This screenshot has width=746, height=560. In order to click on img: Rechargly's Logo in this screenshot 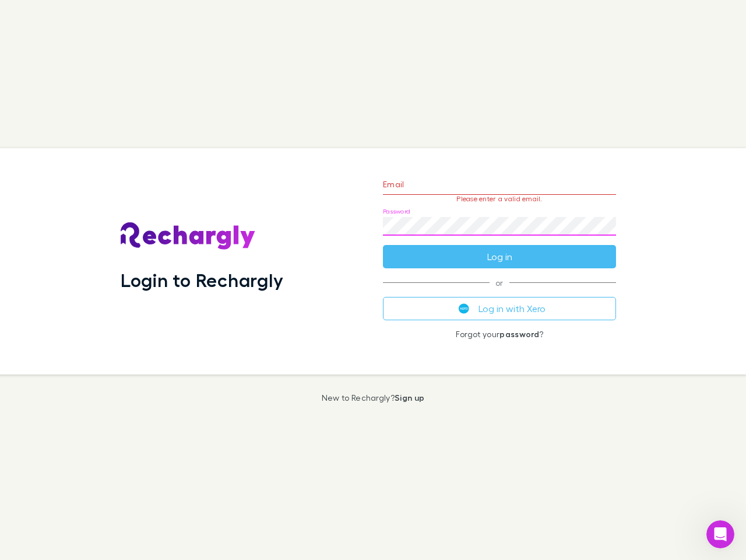, I will do `click(188, 236)`.